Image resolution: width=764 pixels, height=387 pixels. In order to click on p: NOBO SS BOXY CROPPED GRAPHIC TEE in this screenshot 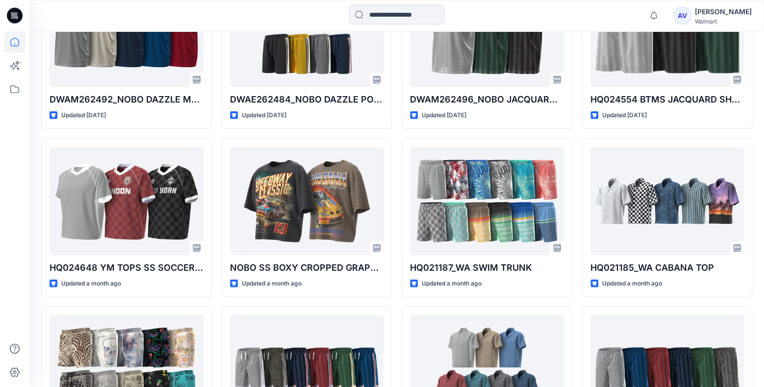, I will do `click(307, 268)`.